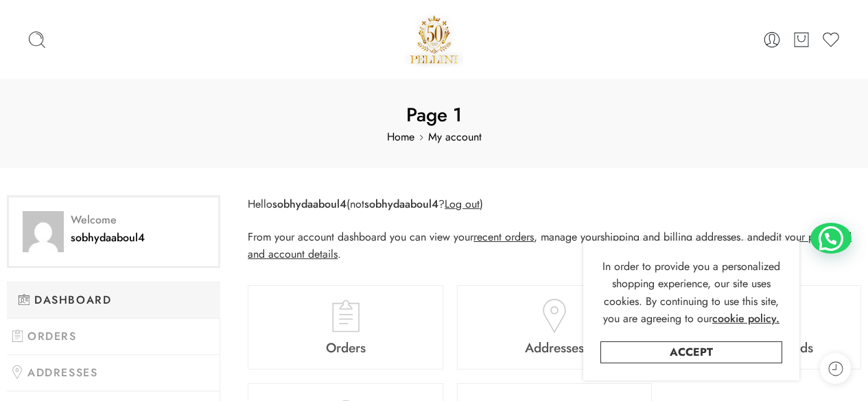  Describe the element at coordinates (554, 204) in the screenshot. I see `p: Hello (not ? )` at that location.